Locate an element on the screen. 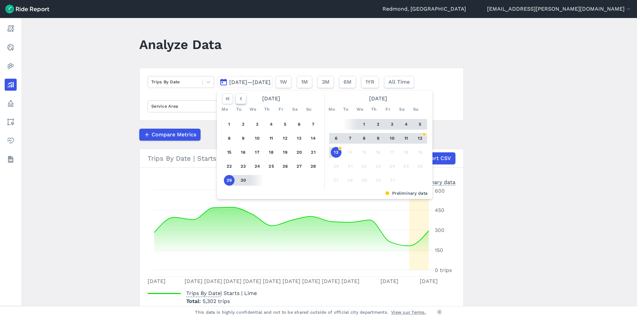  a: Analyze is located at coordinates (11, 85).